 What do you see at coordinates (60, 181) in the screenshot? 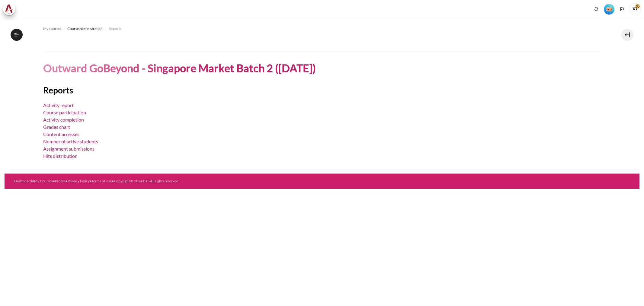
I see `a: Profile` at bounding box center [60, 181].